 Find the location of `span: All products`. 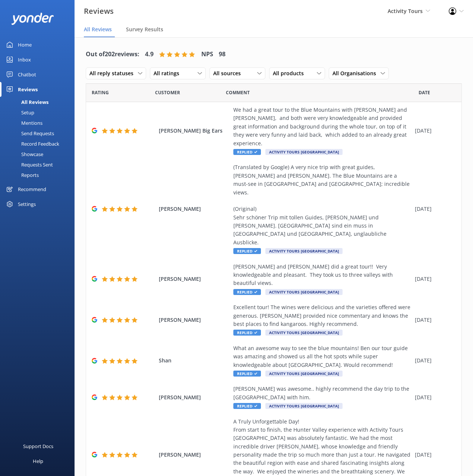

span: All products is located at coordinates (290, 73).